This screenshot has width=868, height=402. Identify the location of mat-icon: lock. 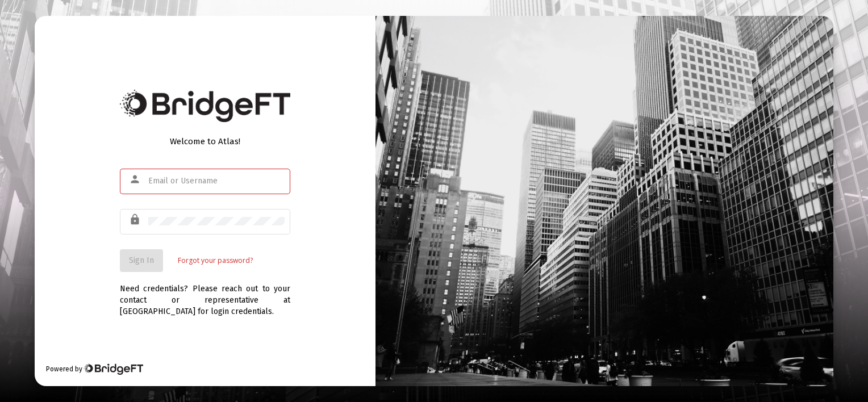
(136, 220).